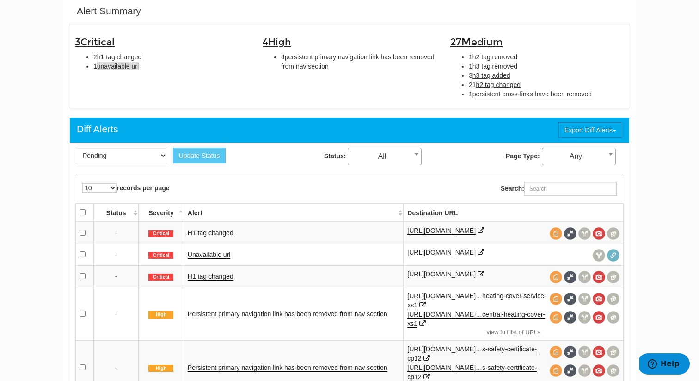 This screenshot has width=699, height=381. I want to click on span: 4, so click(277, 42).